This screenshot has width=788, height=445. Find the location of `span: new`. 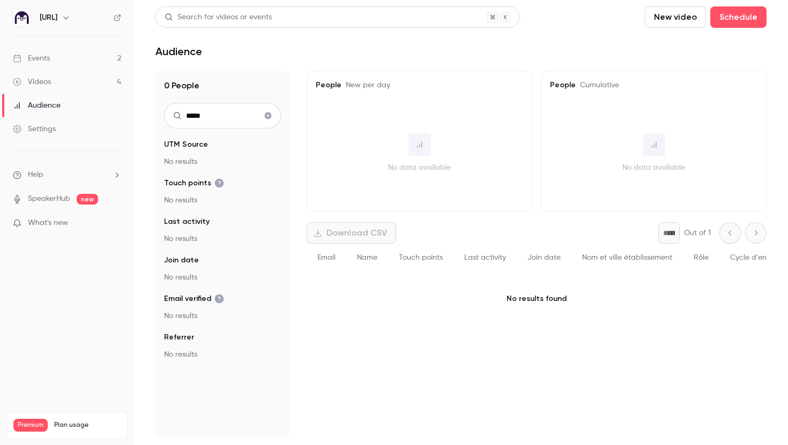

span: new is located at coordinates (87, 199).